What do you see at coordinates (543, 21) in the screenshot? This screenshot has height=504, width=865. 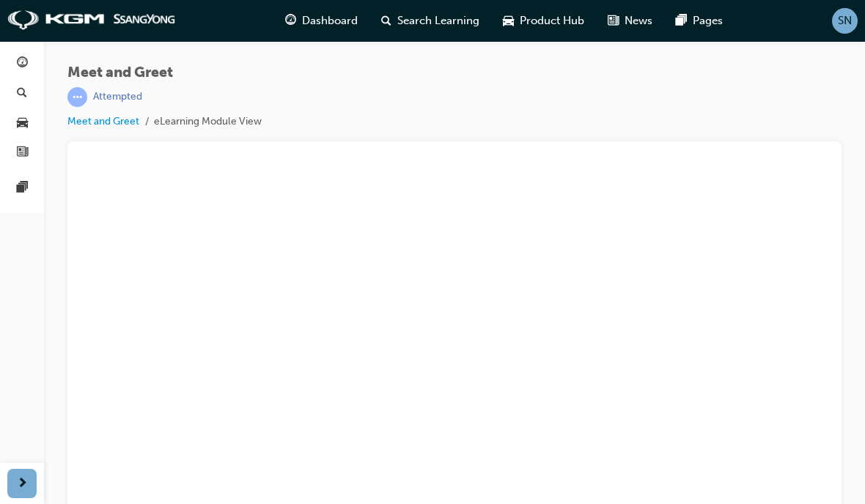 I see `a: car-iconProduct Hub` at bounding box center [543, 21].